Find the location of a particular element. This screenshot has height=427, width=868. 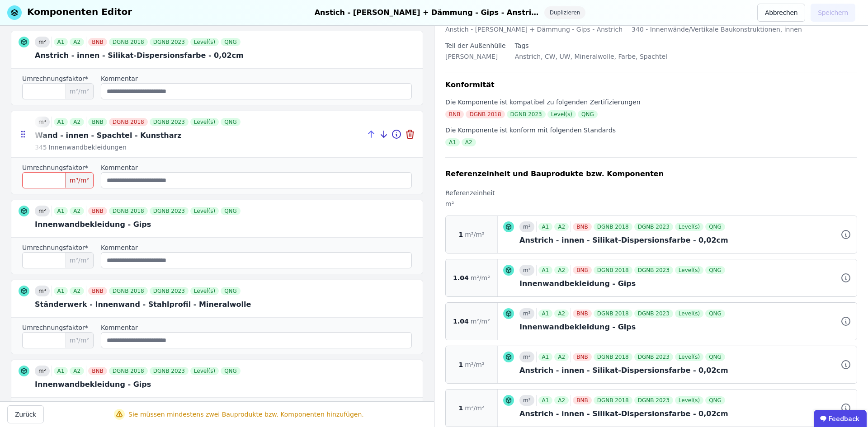

div: Referenzeinheit und Bauprodukte bzw. Komponenten is located at coordinates (555, 174).